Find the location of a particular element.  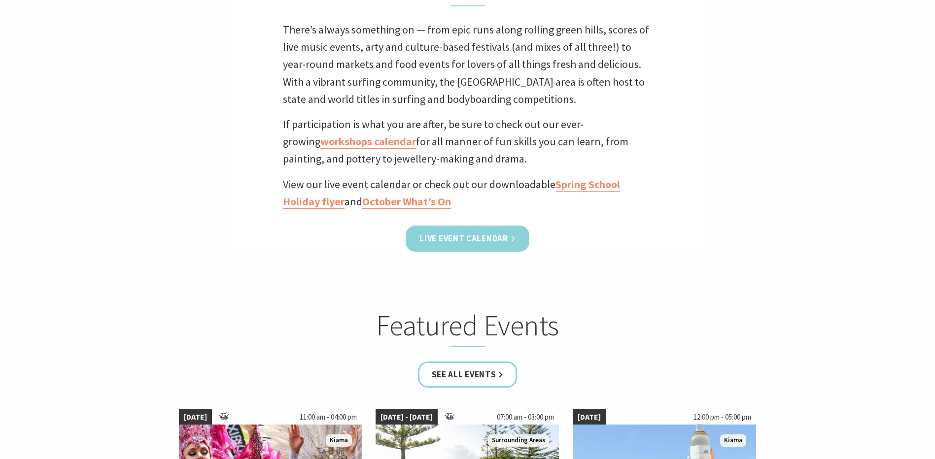

p: There’s always something on — from epic runs along rolling green hills, scores of live music even... is located at coordinates (468, 65).